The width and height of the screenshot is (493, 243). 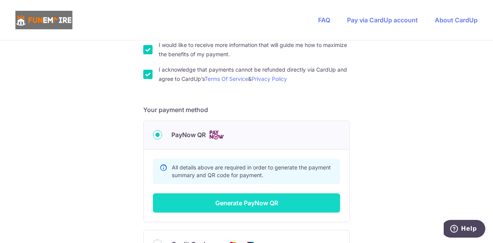 What do you see at coordinates (246, 135) in the screenshot?
I see `div: PayNow QR Cards logo` at bounding box center [246, 135].